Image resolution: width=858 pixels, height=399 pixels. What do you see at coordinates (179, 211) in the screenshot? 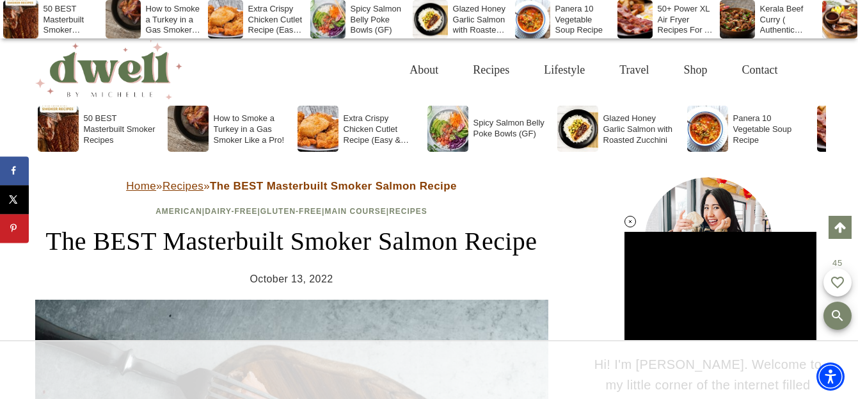
I see `a: American` at bounding box center [179, 211].